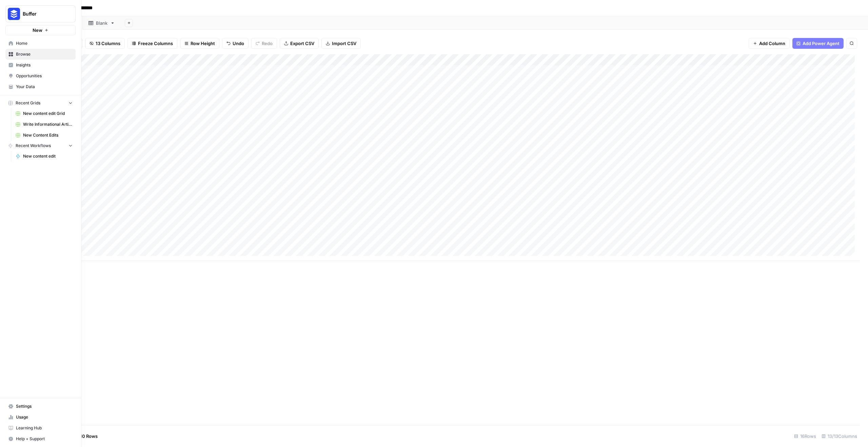  Describe the element at coordinates (43, 14) in the screenshot. I see `span: Buffer` at that location.